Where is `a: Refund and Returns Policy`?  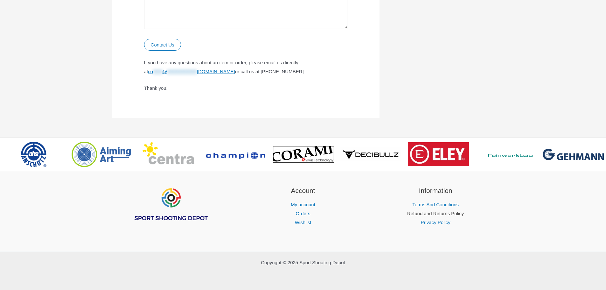 a: Refund and Returns Policy is located at coordinates (436, 213).